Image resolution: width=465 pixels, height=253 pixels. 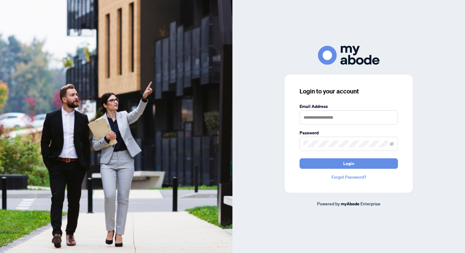 What do you see at coordinates (349, 177) in the screenshot?
I see `a: Forgot Password?` at bounding box center [349, 177].